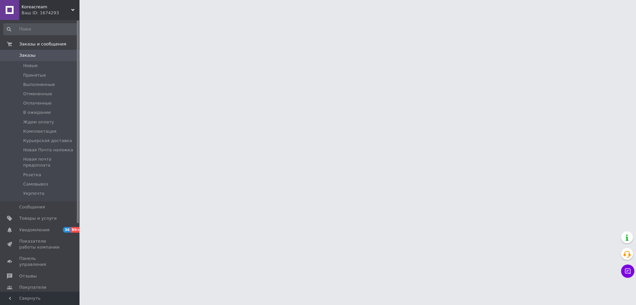 The image size is (636, 305). What do you see at coordinates (43, 44) in the screenshot?
I see `span: Заказы и сообщения` at bounding box center [43, 44].